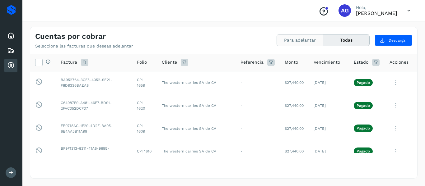 The height and width of the screenshot is (186, 425). What do you see at coordinates (291, 62) in the screenshot?
I see `span: Monto` at bounding box center [291, 62].